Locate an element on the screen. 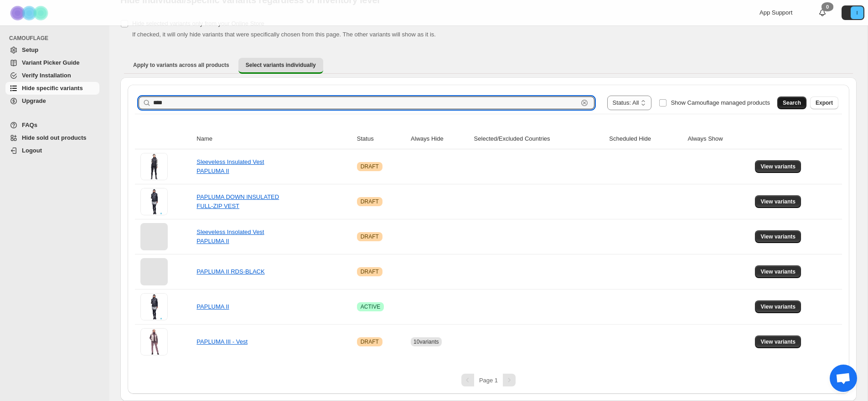 Image resolution: width=868 pixels, height=401 pixels. th: Always Hide is located at coordinates (439, 139).